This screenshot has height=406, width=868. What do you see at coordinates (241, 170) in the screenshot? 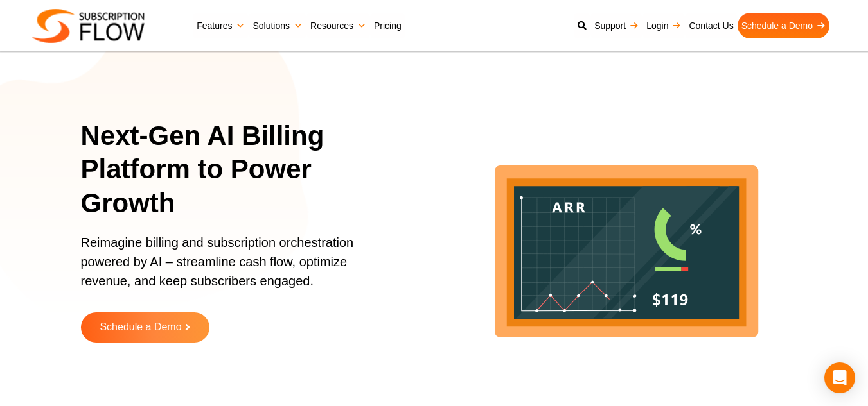
I see `h1: Next-Gen AI Billing Platform to Power Growth` at bounding box center [241, 170].